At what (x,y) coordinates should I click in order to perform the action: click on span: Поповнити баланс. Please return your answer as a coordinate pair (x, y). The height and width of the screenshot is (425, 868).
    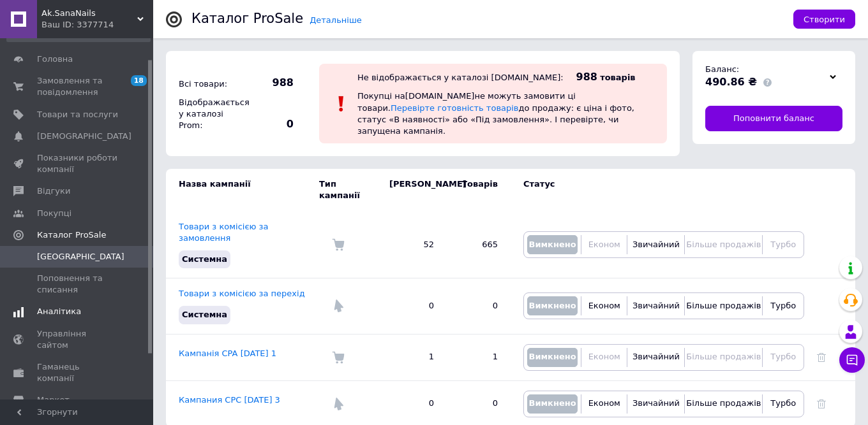
    Looking at the image, I should click on (773, 119).